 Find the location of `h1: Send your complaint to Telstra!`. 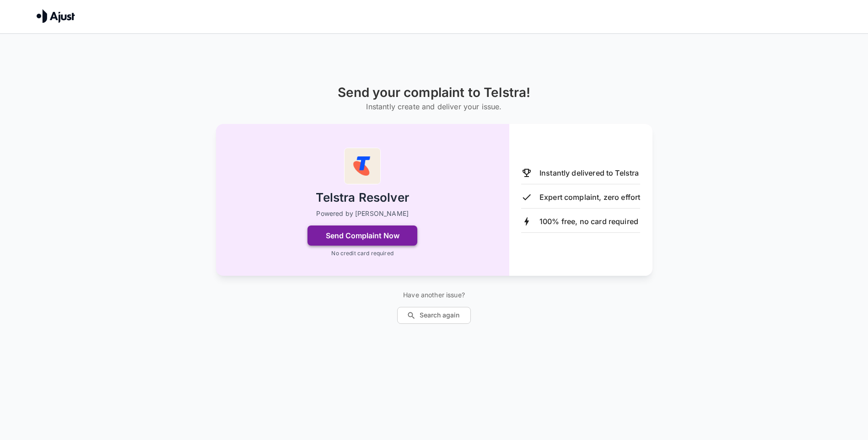

h1: Send your complaint to Telstra! is located at coordinates (434, 93).